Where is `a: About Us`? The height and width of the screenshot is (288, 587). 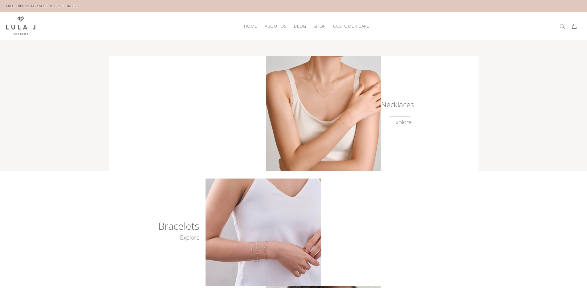 a: About Us is located at coordinates (275, 26).